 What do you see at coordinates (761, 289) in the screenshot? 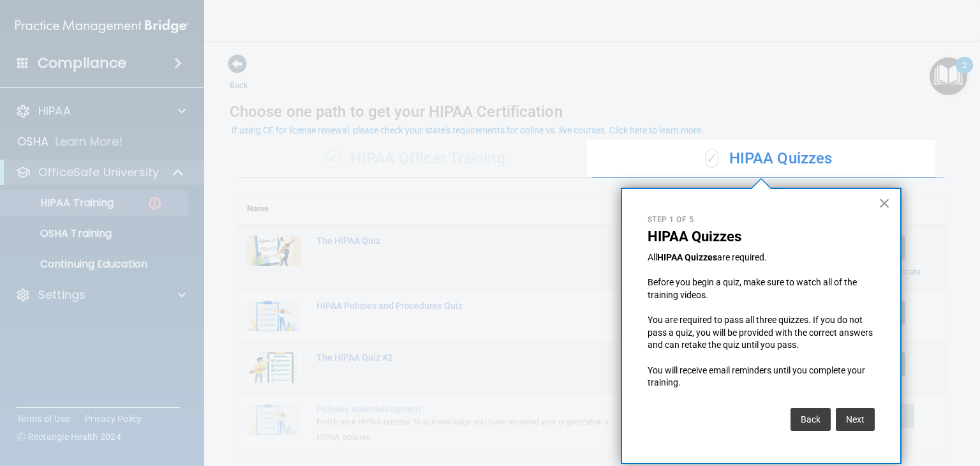
I see `p: Before you begin a quiz, make sure to watch all of the training videos.` at bounding box center [761, 289].